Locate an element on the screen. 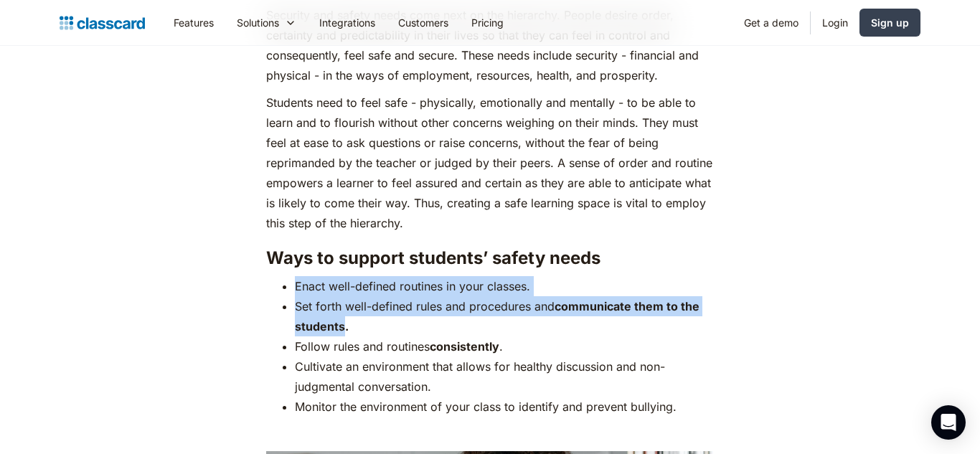 This screenshot has width=980, height=454. a: Customers is located at coordinates (424, 22).